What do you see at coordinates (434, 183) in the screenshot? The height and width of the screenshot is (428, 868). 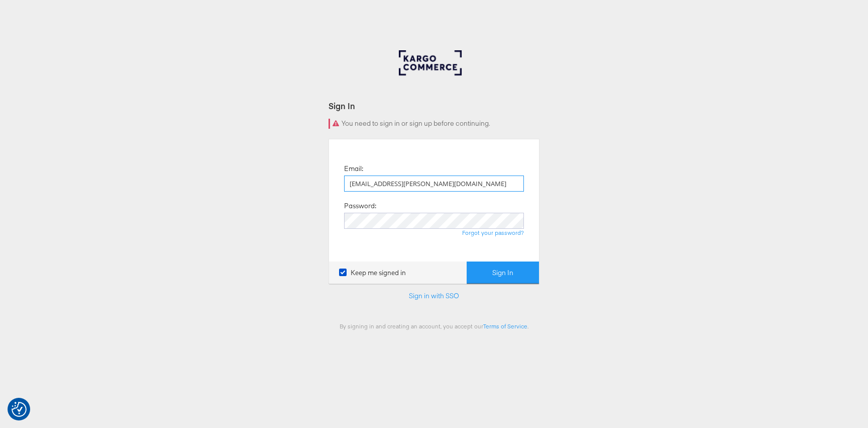 I see `input: Email` at bounding box center [434, 183].